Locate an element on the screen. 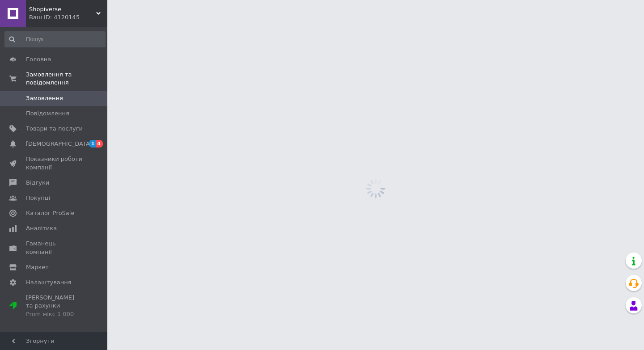  input: Пошук is located at coordinates (55, 39).